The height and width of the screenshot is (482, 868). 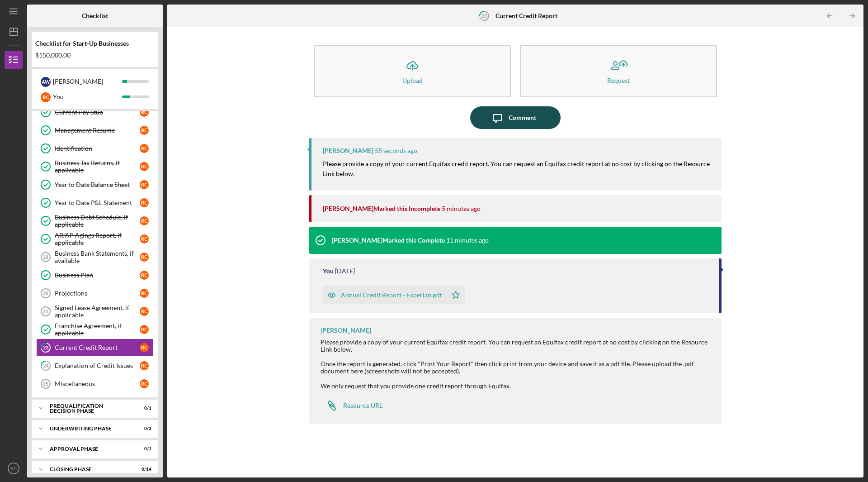 What do you see at coordinates (14, 468) in the screenshot?
I see `text: RC` at bounding box center [14, 468].